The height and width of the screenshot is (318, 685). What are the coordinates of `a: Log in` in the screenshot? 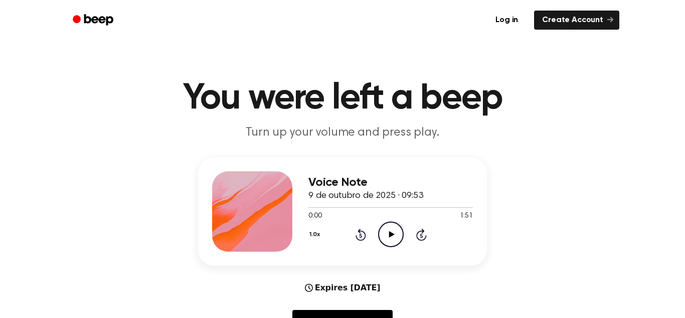 It's located at (507, 20).